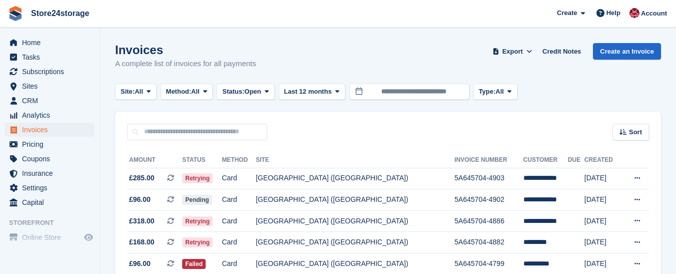 The height and width of the screenshot is (274, 676). I want to click on img: stora-icon-8386f47178a22dfd0bd8f6a31ec36ba5ce8667c1dd55bd0f319d3a0aa187defe.svg, so click(16, 14).